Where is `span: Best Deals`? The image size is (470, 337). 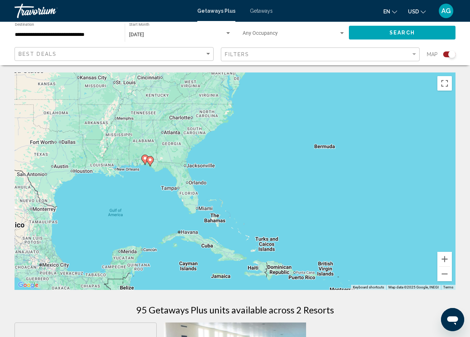 span: Best Deals is located at coordinates (37, 54).